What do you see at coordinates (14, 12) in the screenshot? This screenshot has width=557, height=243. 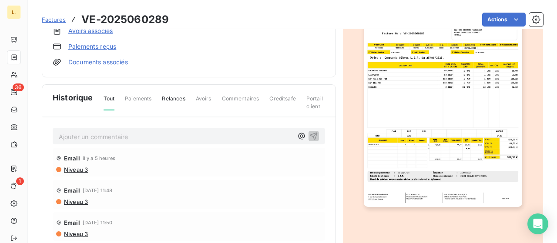 I see `div: L.` at bounding box center [14, 12].